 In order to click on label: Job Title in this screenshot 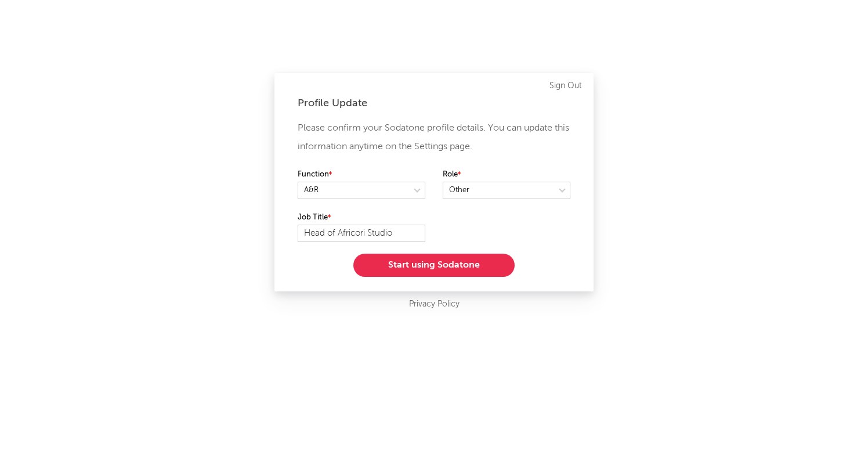, I will do `click(362, 217)`.